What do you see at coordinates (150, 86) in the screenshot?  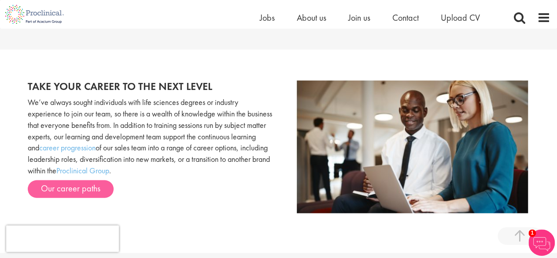 I see `h2: Take your career to the next level` at bounding box center [150, 86].